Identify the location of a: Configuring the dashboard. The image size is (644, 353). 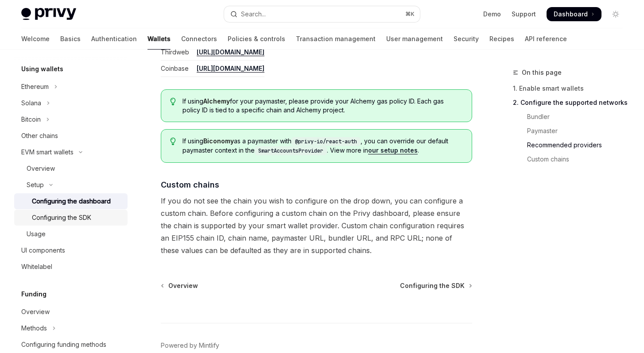
(71, 201).